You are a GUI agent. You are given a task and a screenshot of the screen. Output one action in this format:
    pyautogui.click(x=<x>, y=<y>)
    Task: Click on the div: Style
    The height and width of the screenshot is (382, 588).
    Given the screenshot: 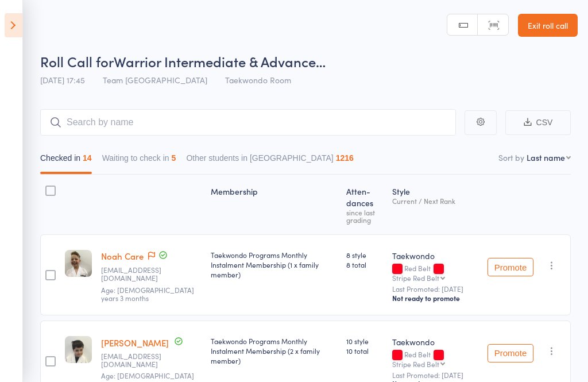 What is the action you would take?
    pyautogui.click(x=435, y=204)
    